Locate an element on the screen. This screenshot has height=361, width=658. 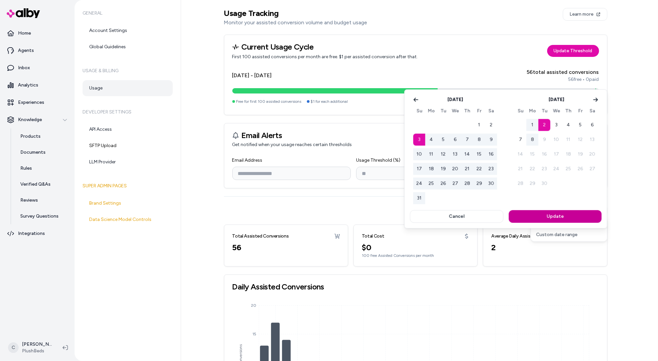
button: 12 is located at coordinates (444, 154).